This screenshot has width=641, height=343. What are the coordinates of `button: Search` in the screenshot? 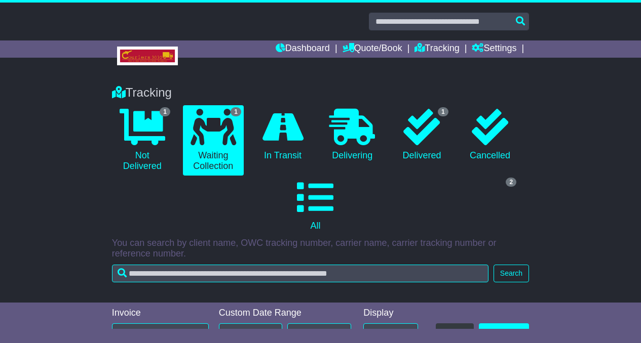 It's located at (511, 273).